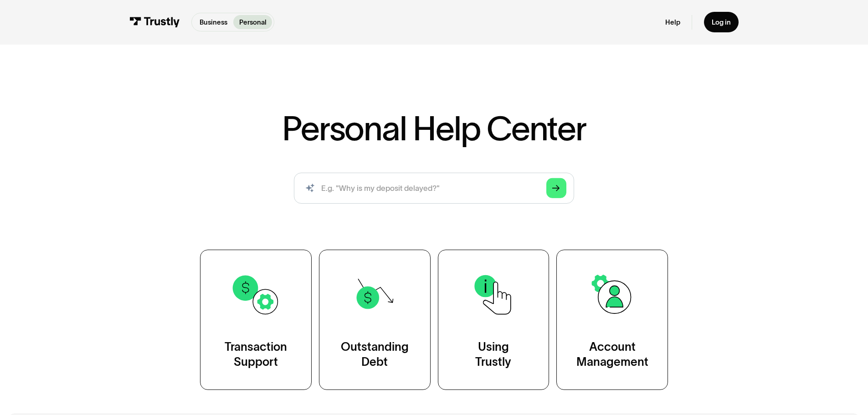  I want to click on a: TransactionSupport, so click(256, 319).